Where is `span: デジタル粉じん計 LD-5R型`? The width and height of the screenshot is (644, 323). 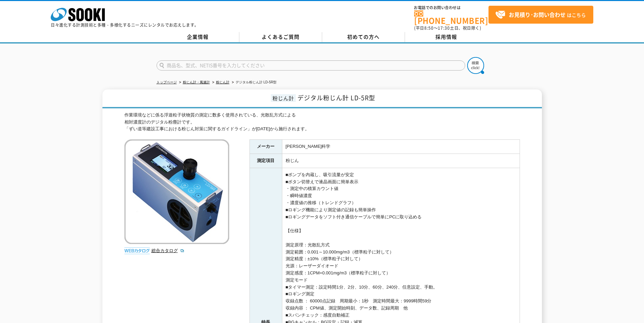 span: デジタル粉じん計 LD-5R型 is located at coordinates (336, 98).